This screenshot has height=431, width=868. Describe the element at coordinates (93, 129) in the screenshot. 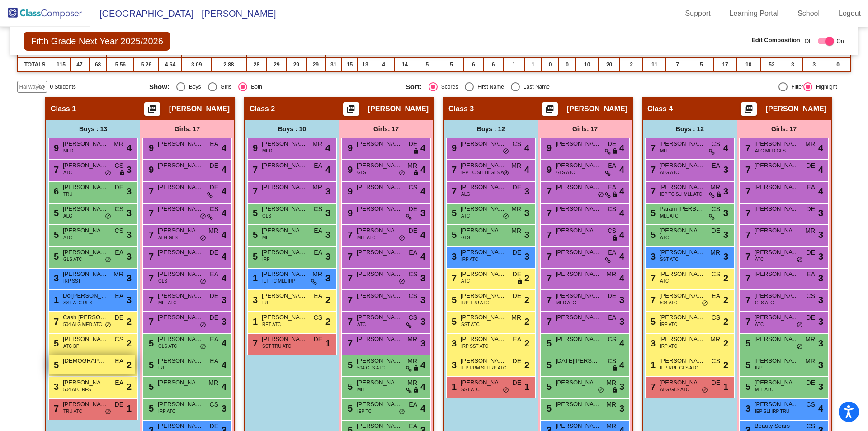

I see `div: Boys : 13` at that location.